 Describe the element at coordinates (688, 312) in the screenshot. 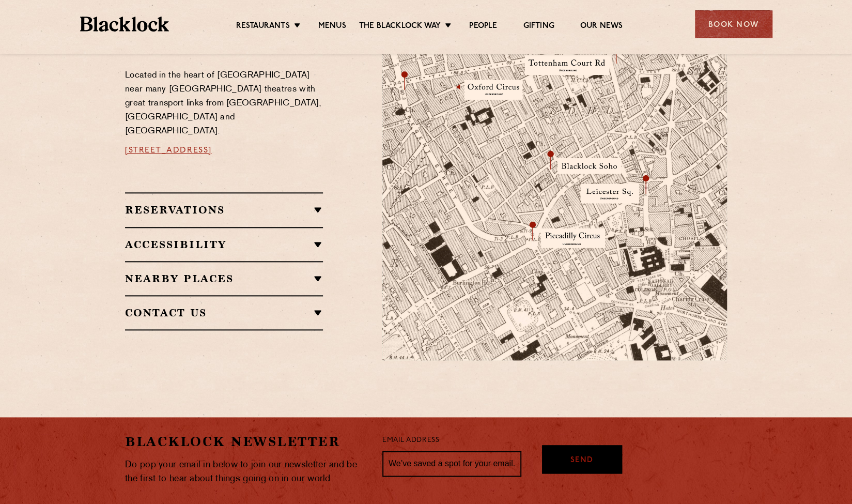

I see `img: svg%3E` at that location.